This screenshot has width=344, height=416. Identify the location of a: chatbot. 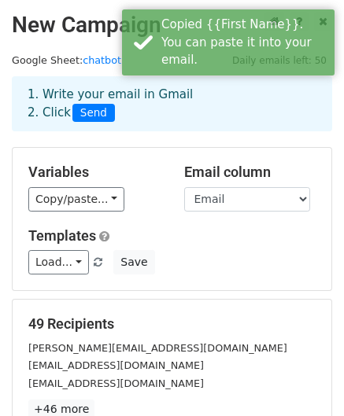
(101, 60).